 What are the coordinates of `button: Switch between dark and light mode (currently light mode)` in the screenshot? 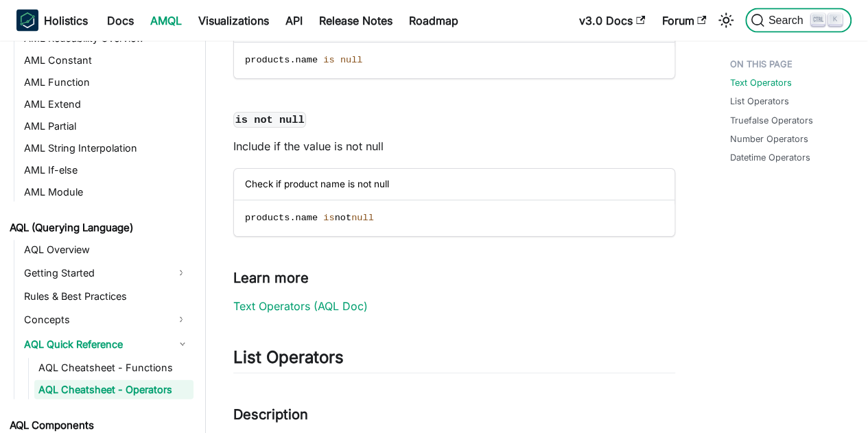 It's located at (726, 20).